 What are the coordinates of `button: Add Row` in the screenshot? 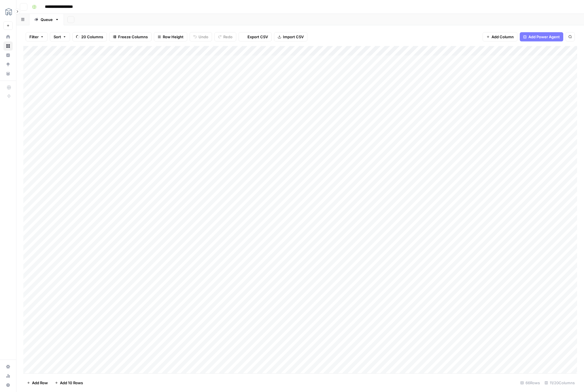 It's located at (37, 383).